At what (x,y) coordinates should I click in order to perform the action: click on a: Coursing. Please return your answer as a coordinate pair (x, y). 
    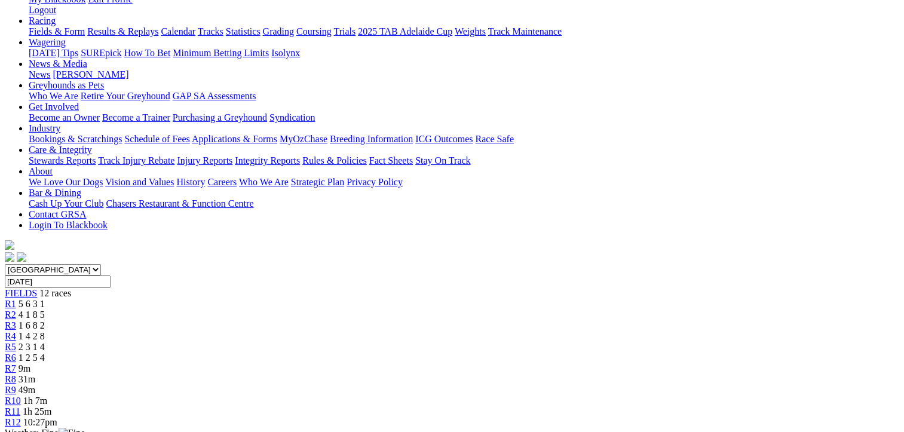
    Looking at the image, I should click on (314, 31).